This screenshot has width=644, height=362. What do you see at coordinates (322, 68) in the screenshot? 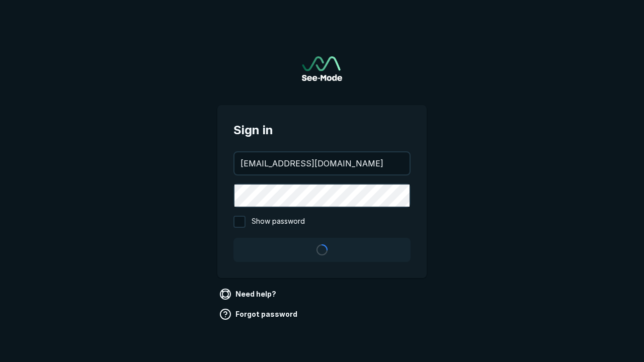
I see `img: See-Mode Logo` at bounding box center [322, 68].